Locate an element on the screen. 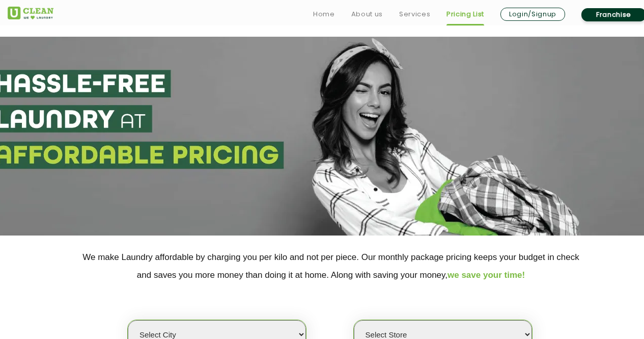 The width and height of the screenshot is (644, 339). span: we save your time! is located at coordinates (486, 274).